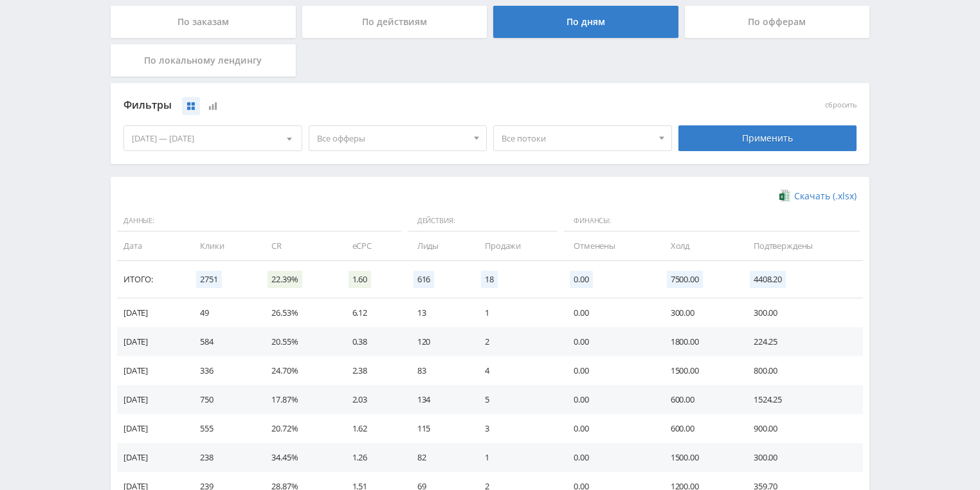 The height and width of the screenshot is (490, 980). What do you see at coordinates (825, 196) in the screenshot?
I see `span: Скачать (.xlsx)` at bounding box center [825, 196].